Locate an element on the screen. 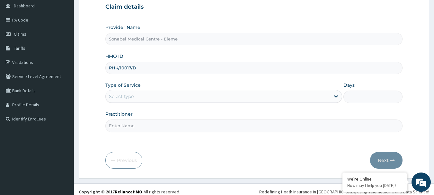 The width and height of the screenshot is (434, 195). a: RelianceHMO is located at coordinates (128, 192).